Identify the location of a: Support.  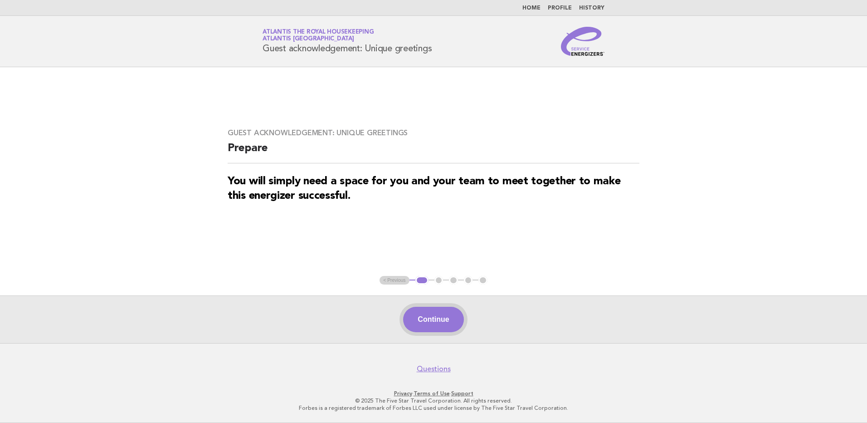
(462, 393).